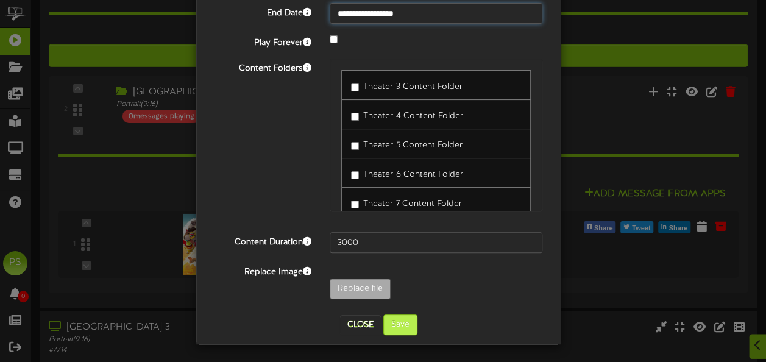  Describe the element at coordinates (263, 41) in the screenshot. I see `label: Play Forever` at that location.